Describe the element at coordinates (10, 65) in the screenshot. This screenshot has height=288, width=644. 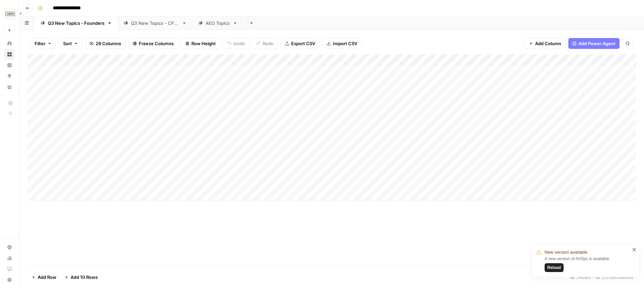
I see `a: Insights` at that location.